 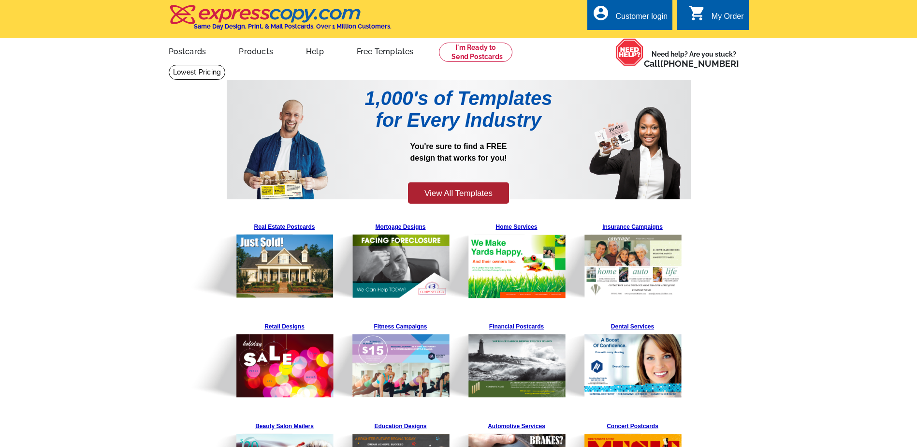 I want to click on a: Products, so click(x=256, y=50).